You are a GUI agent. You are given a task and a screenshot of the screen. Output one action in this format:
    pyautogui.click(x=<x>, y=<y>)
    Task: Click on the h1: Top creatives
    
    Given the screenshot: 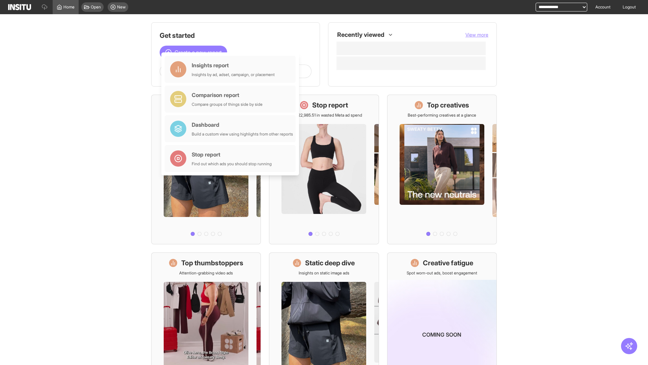 What is the action you would take?
    pyautogui.click(x=448, y=105)
    